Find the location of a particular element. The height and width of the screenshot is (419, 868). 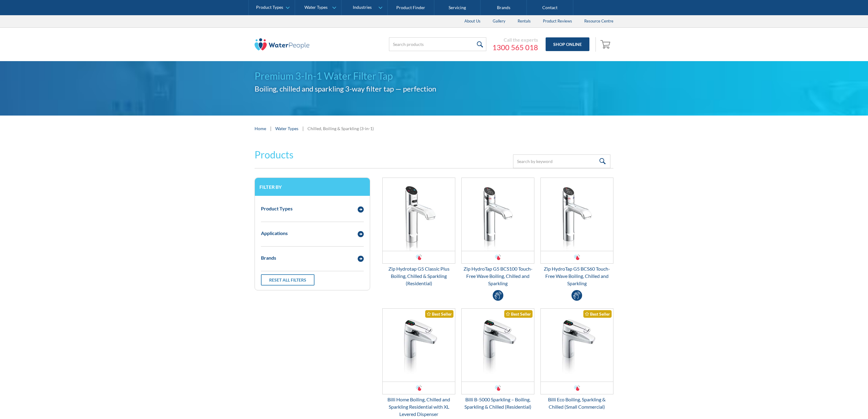

a: Resource Centre is located at coordinates (599, 22).